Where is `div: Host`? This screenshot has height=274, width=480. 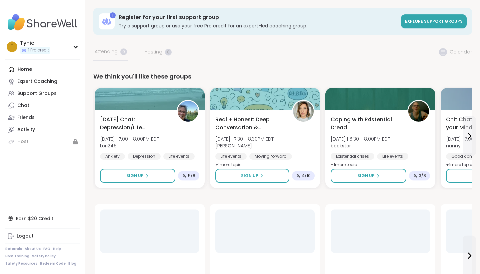
div: Host is located at coordinates (23, 141).